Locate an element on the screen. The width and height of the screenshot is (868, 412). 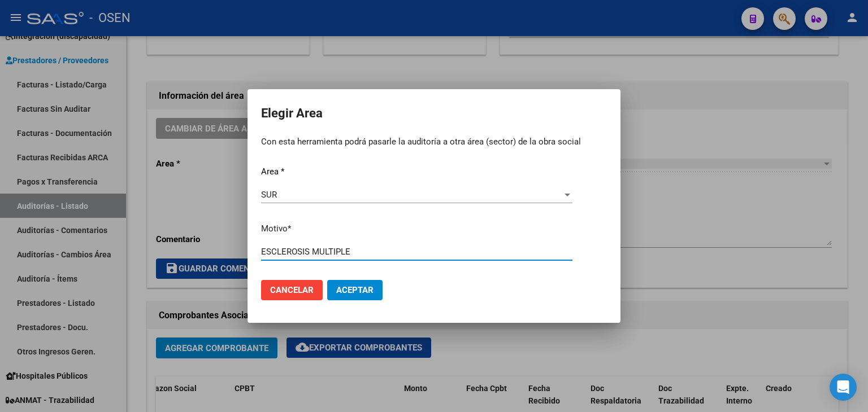
p: Motivo is located at coordinates (434, 229).